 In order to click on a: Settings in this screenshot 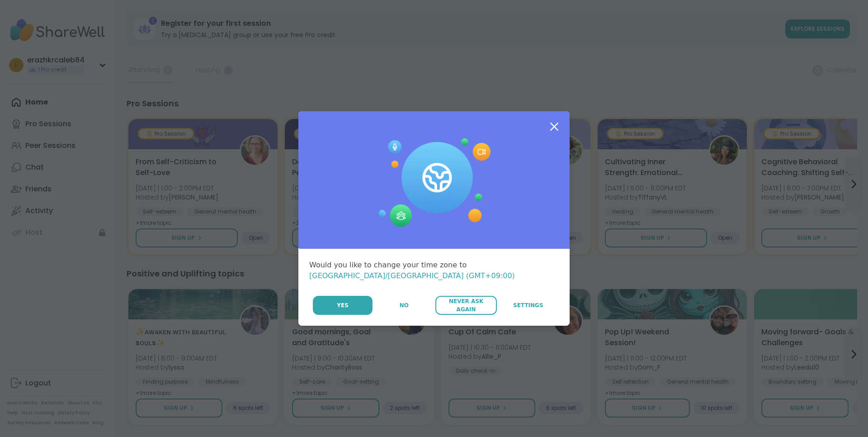, I will do `click(528, 305)`.